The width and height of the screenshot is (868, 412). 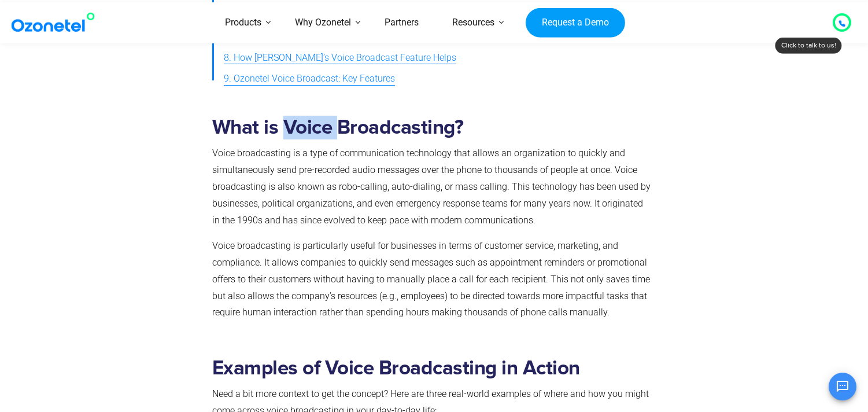 I want to click on span: 9. Ozonetel Voice Broadcast: Key Features, so click(x=309, y=79).